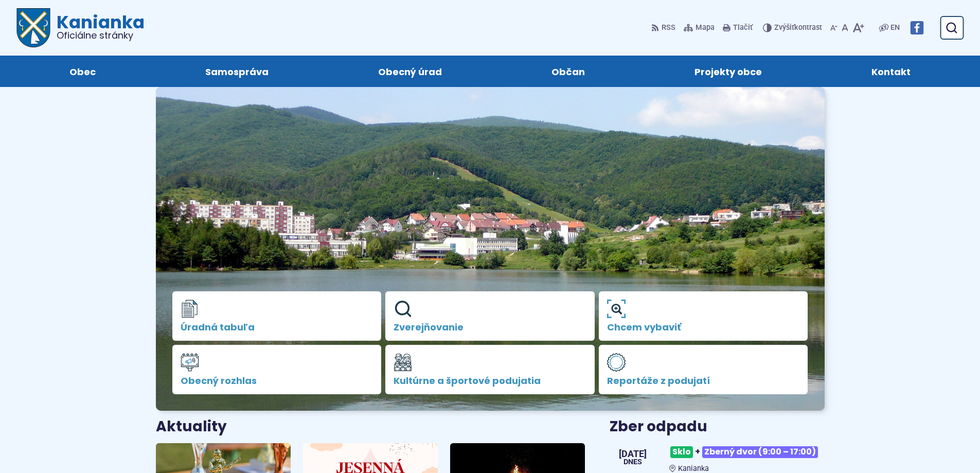 The height and width of the screenshot is (473, 980). Describe the element at coordinates (409, 71) in the screenshot. I see `a: Obecný úrad` at that location.